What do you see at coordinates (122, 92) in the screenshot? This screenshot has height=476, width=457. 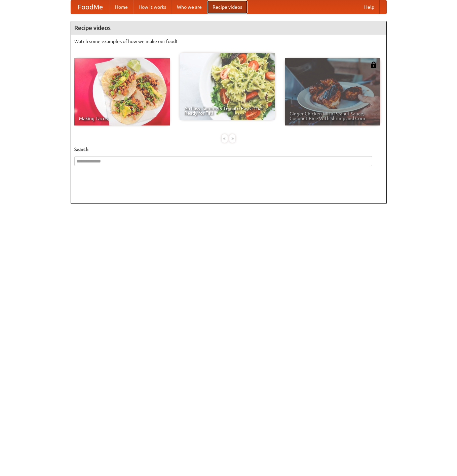 I see `a: Making Tacos` at bounding box center [122, 92].